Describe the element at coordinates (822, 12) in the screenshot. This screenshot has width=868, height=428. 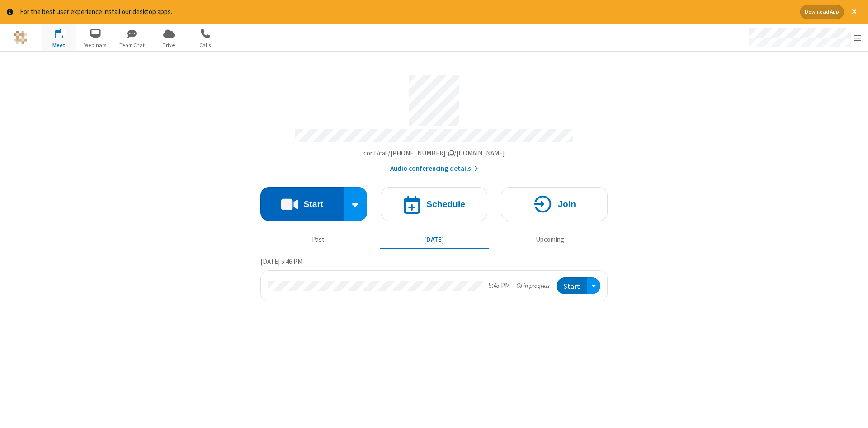
I see `button: Download App` at that location.